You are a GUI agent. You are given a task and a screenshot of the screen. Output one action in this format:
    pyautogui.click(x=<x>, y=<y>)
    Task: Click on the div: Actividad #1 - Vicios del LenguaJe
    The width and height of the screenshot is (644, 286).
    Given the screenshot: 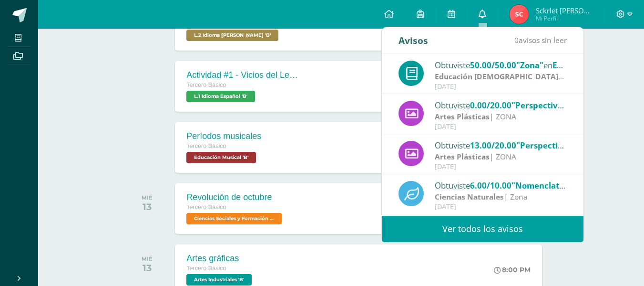 What is the action you would take?
    pyautogui.click(x=243, y=75)
    